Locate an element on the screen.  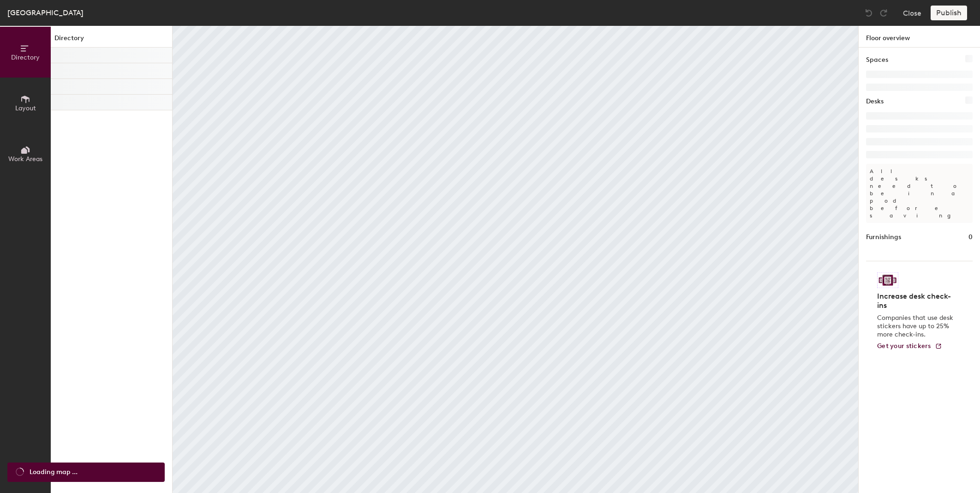
button: Close is located at coordinates (912, 13).